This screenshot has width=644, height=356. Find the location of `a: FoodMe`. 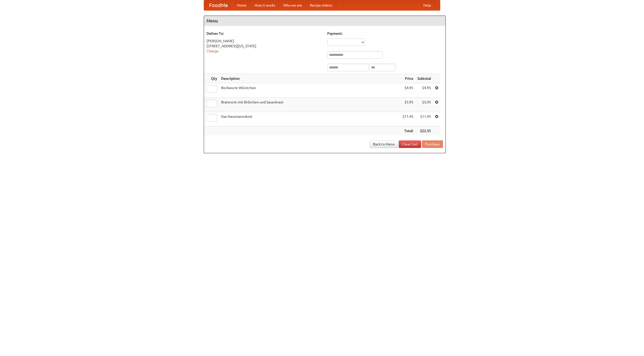

a: FoodMe is located at coordinates (218, 5).